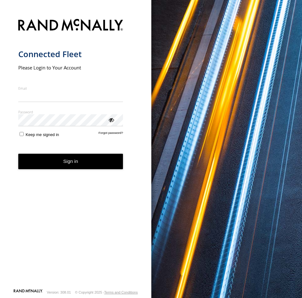  I want to click on img: Rand McNally, so click(71, 26).